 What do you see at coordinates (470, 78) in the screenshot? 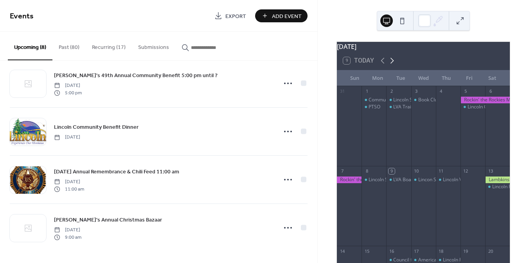
I see `div: Fri` at bounding box center [470, 78].